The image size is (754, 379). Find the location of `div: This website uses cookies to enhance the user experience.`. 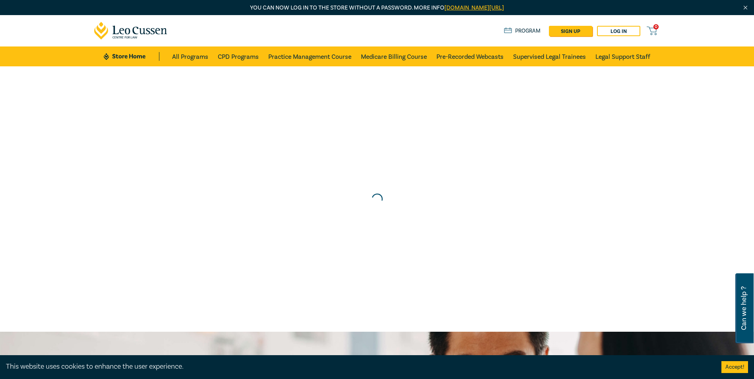

div: This website uses cookies to enhance the user experience. is located at coordinates (358, 367).